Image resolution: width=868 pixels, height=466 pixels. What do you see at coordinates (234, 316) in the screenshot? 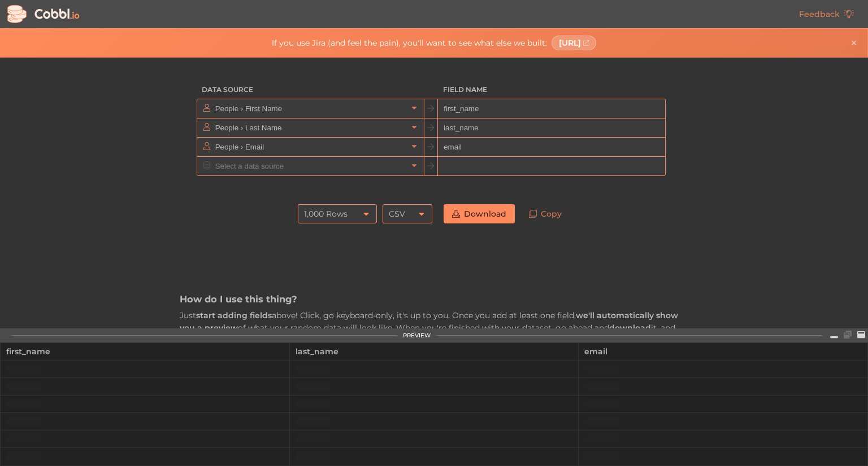
I see `strong: start adding fields` at bounding box center [234, 316].